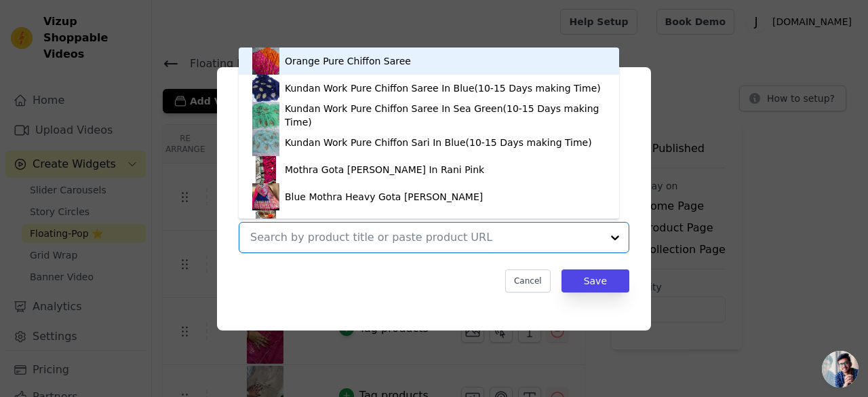 The height and width of the screenshot is (397, 868). Describe the element at coordinates (442, 88) in the screenshot. I see `div: Kundan Work Pure Chiffon Saree In Blue(10-15 Days making Time)` at that location.